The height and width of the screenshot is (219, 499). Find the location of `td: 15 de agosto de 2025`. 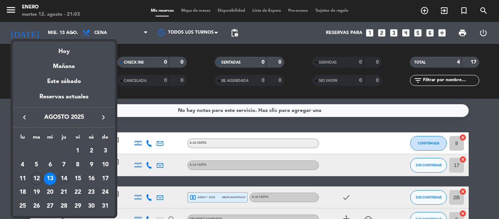

td: 15 de agosto de 2025 is located at coordinates (78, 179).